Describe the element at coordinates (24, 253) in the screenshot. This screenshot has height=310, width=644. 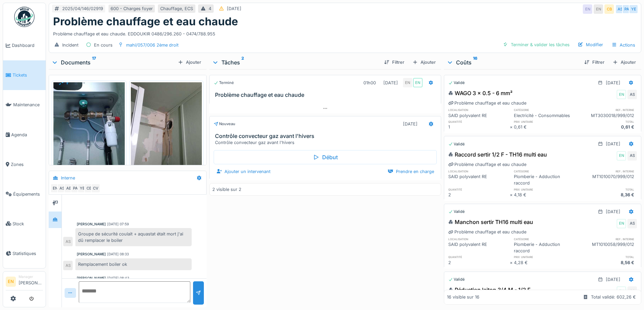
I see `a: Statistiques` at that location.